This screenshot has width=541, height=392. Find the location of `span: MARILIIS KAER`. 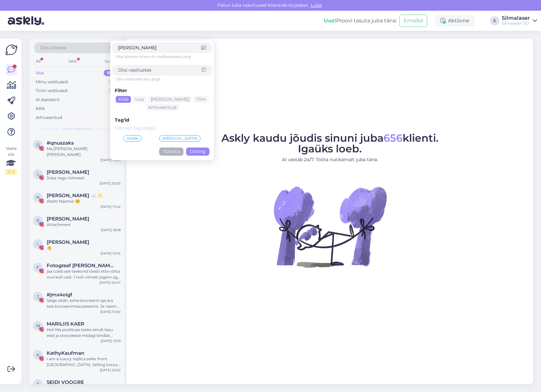

span: MARILIIS KAER is located at coordinates (65, 324).